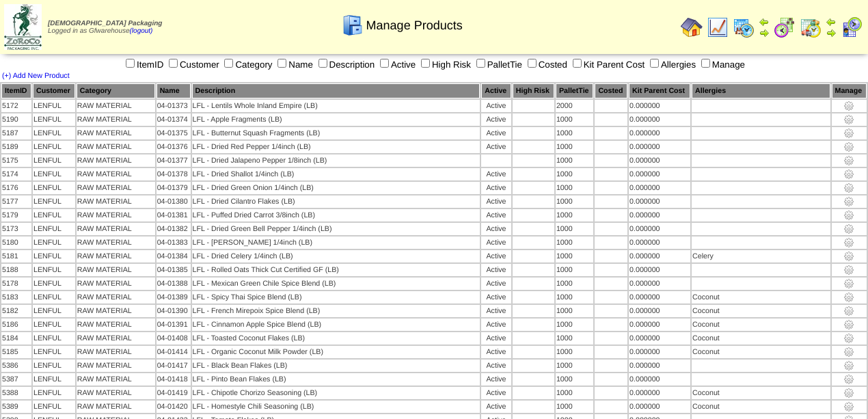  What do you see at coordinates (574, 91) in the screenshot?
I see `th: PalletTie` at bounding box center [574, 91].